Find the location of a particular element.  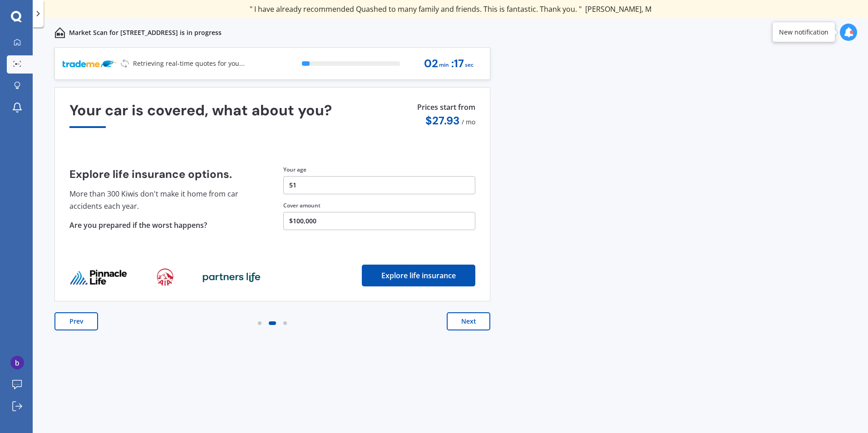

img: life_provider_logo_1 is located at coordinates (165, 277).